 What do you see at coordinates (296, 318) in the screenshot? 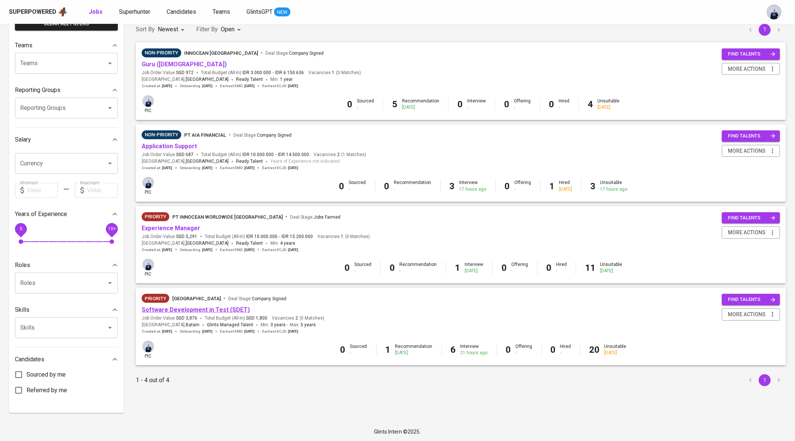
I see `span: 2` at bounding box center [296, 318].